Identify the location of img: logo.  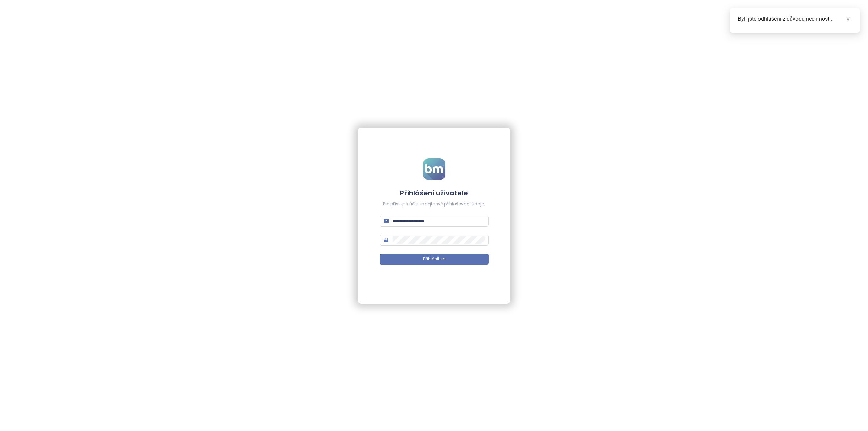
(434, 170).